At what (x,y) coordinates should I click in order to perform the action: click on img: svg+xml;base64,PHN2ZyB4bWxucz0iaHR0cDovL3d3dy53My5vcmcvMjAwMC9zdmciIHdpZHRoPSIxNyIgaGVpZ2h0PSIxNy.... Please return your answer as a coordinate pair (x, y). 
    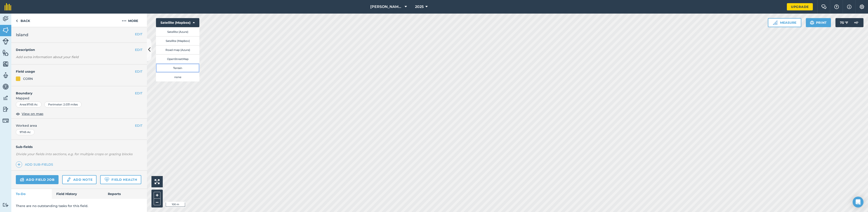
    Looking at the image, I should click on (849, 7).